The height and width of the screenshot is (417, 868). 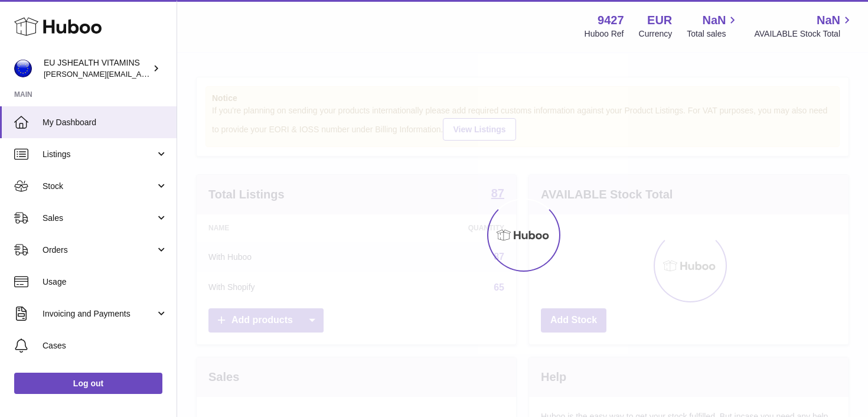 I want to click on span: Invoicing and Payments, so click(x=98, y=314).